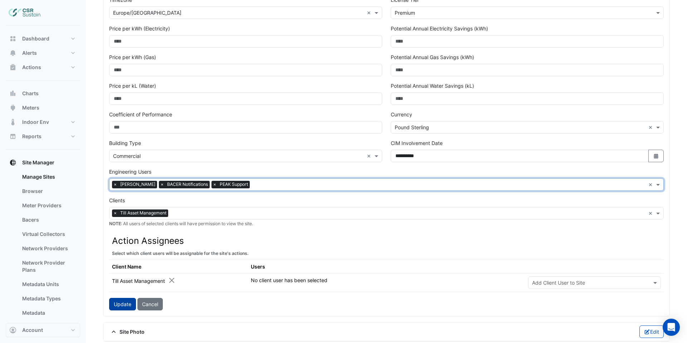 Image resolution: width=687 pixels, height=343 pixels. Describe the element at coordinates (43, 93) in the screenshot. I see `button: Charts` at that location.